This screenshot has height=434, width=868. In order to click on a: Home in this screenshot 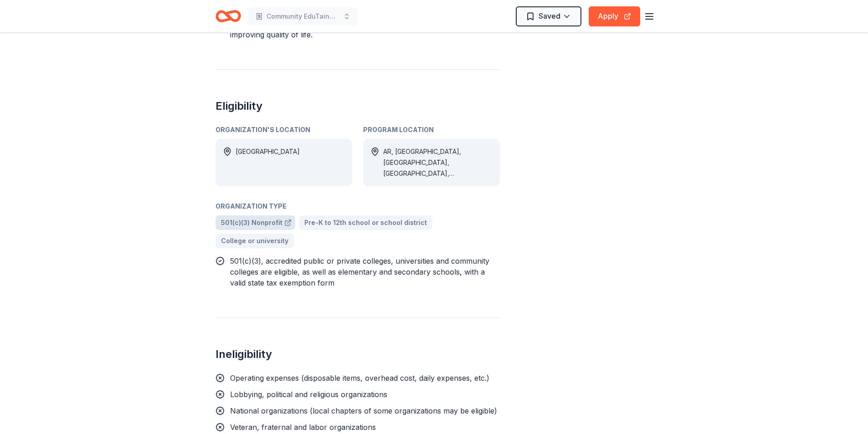, I will do `click(228, 16)`.